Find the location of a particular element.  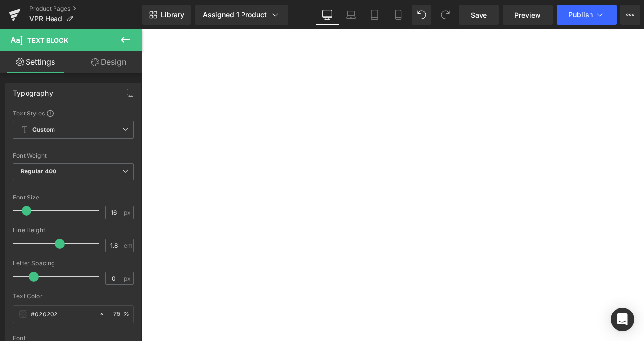

a: Mobile is located at coordinates (398, 15).